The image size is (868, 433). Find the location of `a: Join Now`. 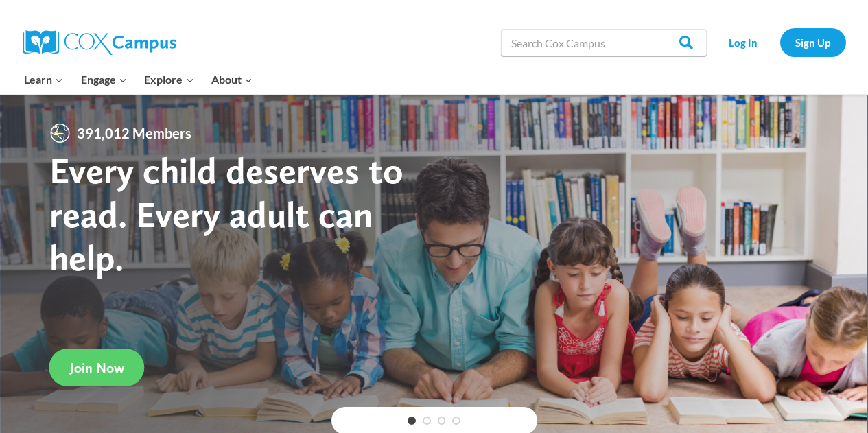

a: Join Now is located at coordinates (97, 367).